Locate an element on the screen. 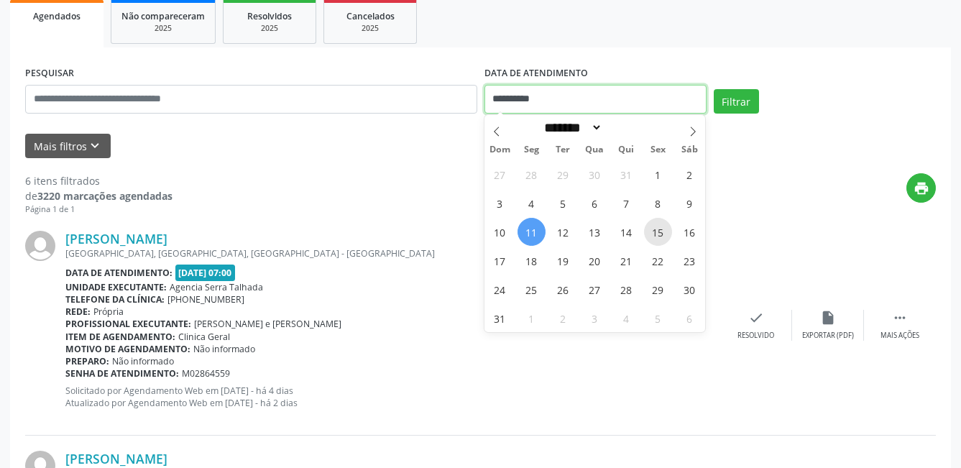  span: Agosto 7, 2025 is located at coordinates (626, 203).